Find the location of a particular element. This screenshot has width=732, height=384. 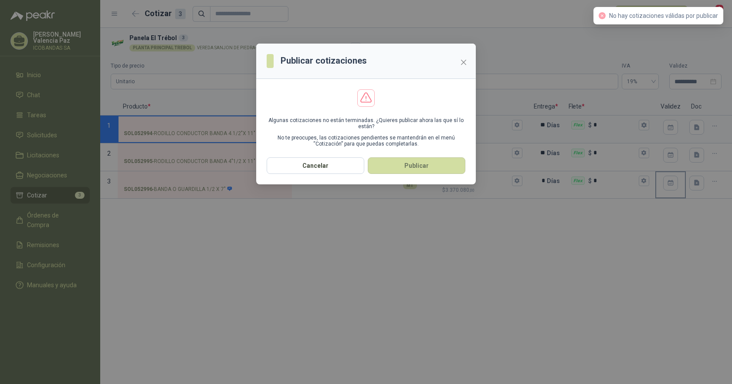

p: Algunas cotizaciones no están terminadas. ¿Quieres publicar ahora las que sí lo están? is located at coordinates (366, 123).